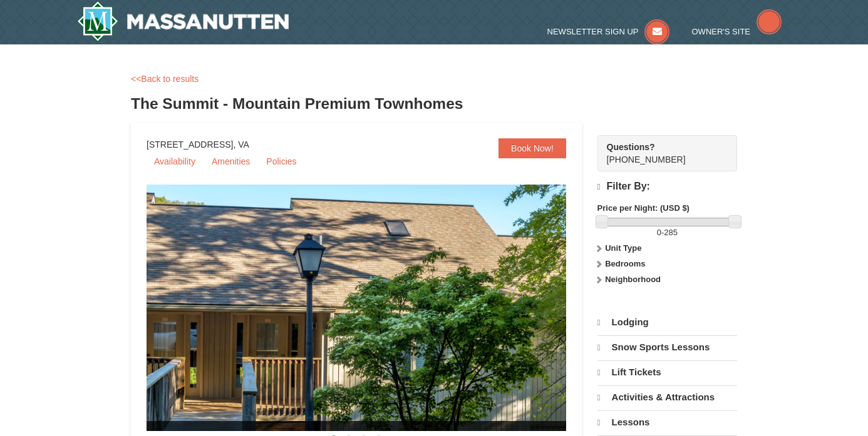 The height and width of the screenshot is (436, 868). Describe the element at coordinates (281, 161) in the screenshot. I see `a: Policies` at that location.